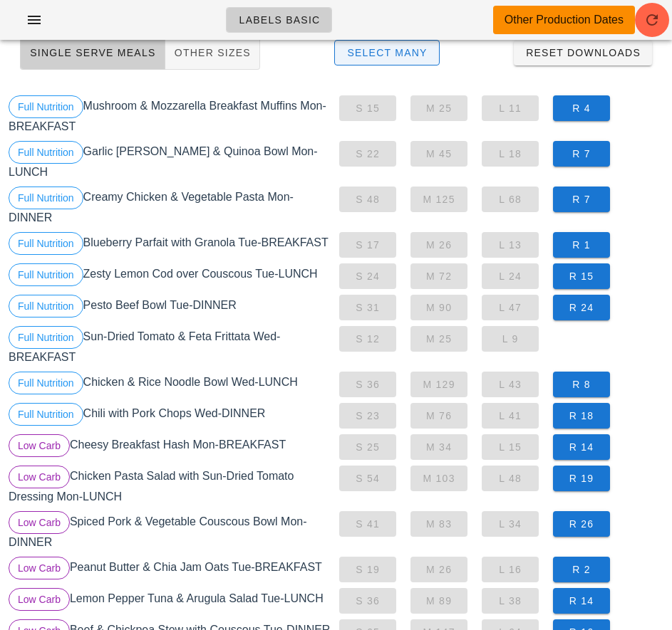 The width and height of the screenshot is (672, 630). I want to click on button: Other Sizes, so click(212, 53).